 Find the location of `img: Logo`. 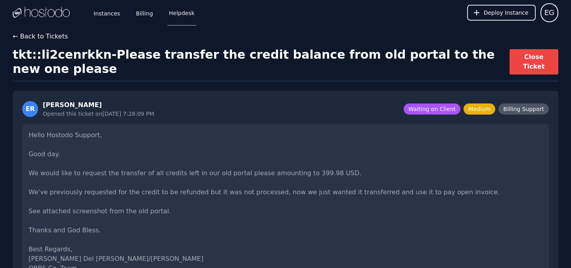

img: Logo is located at coordinates (41, 13).